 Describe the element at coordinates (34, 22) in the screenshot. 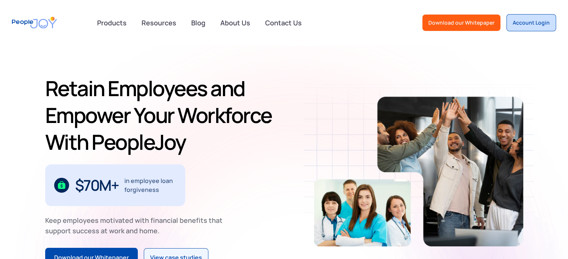

I see `a: home` at that location.